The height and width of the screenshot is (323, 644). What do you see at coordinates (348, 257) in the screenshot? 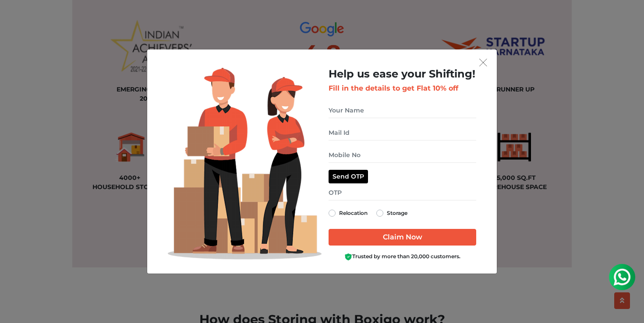
I see `img: Boxigo Customer Shield` at bounding box center [348, 257].